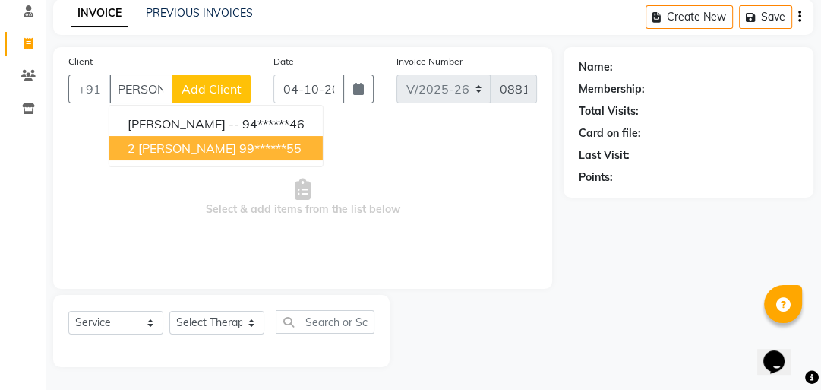 The image size is (821, 390). Describe the element at coordinates (608, 111) in the screenshot. I see `div: Total Visits:` at that location.